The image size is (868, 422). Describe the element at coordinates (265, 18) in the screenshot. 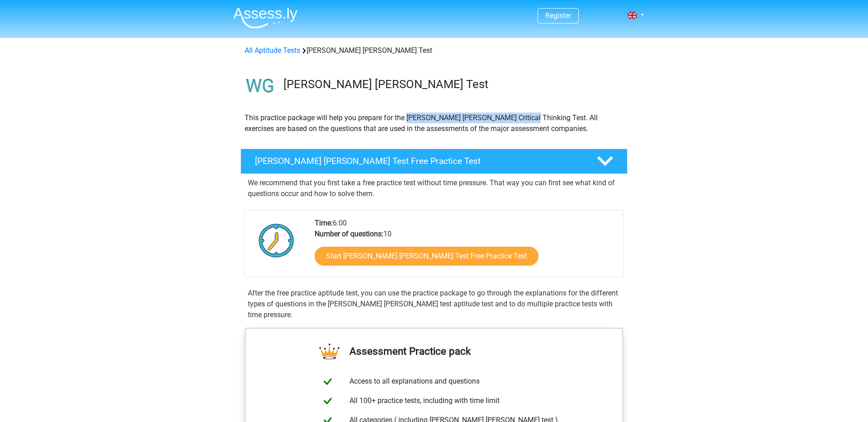

I see `img: Assessly` at that location.